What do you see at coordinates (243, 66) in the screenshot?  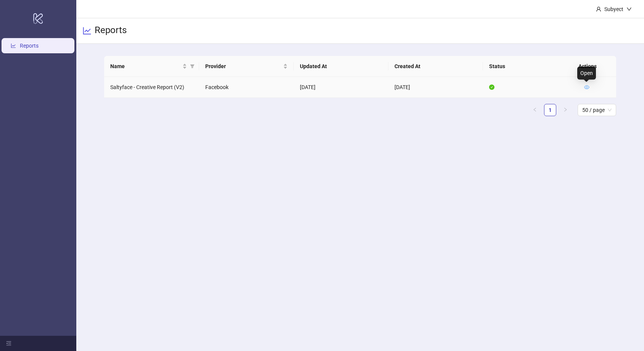 I see `span: Provider` at bounding box center [243, 66].